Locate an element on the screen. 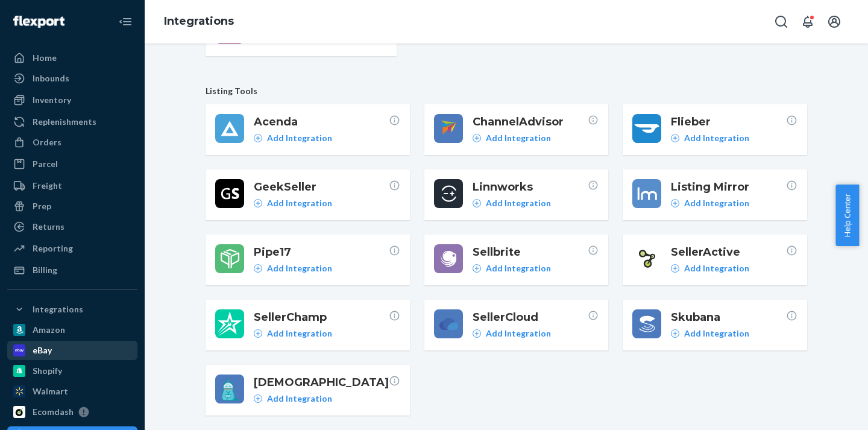 Image resolution: width=868 pixels, height=430 pixels. button: Help Center is located at coordinates (847, 215).